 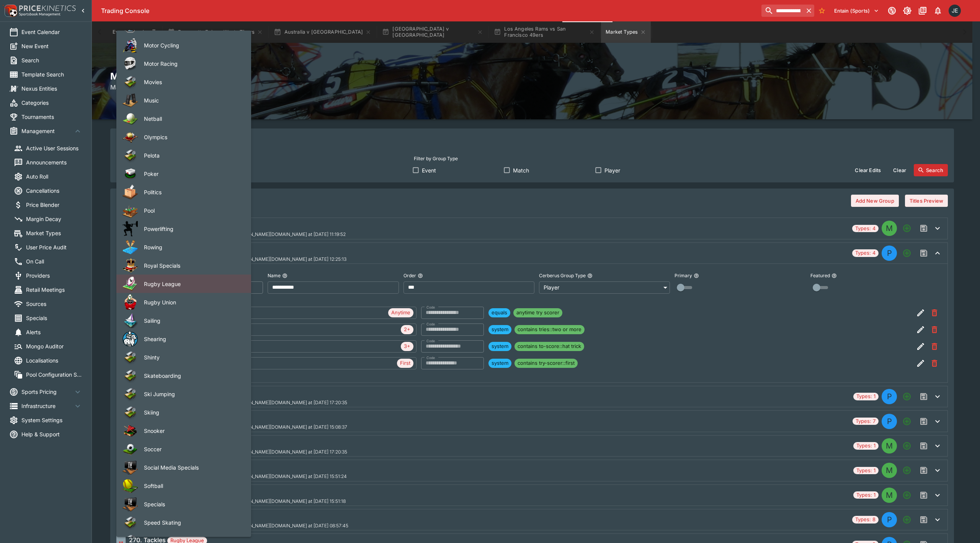 I want to click on span: Rugby League, so click(x=192, y=284).